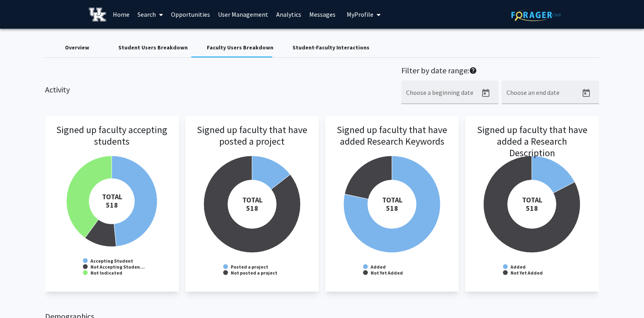 The image size is (644, 318). Describe the element at coordinates (106, 273) in the screenshot. I see `text: Not Indicated` at that location.